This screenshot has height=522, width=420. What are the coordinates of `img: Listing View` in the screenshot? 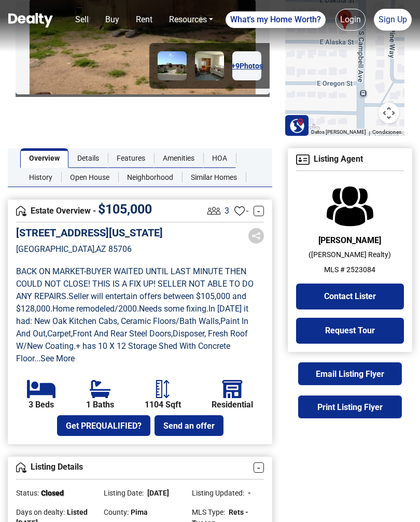 It's located at (213, 210).